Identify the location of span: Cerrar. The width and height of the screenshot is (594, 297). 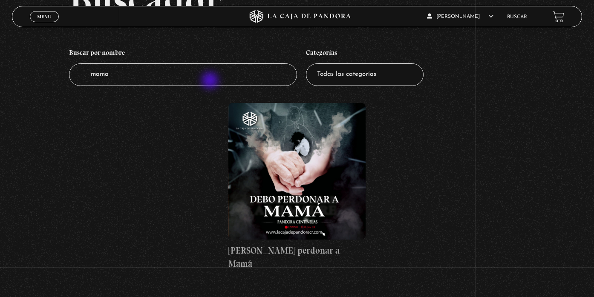
(44, 24).